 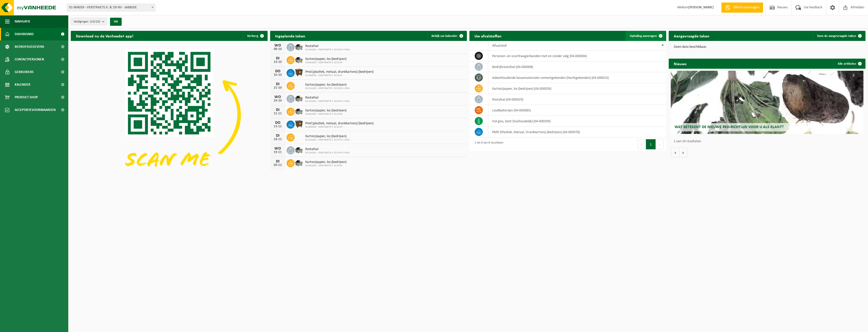 What do you see at coordinates (169, 114) in the screenshot?
I see `img: Download de VHEPlus App` at bounding box center [169, 114].